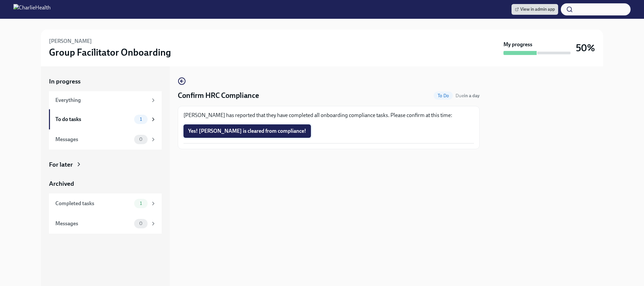 This screenshot has height=286, width=644. Describe the element at coordinates (105, 184) in the screenshot. I see `div: Archived` at that location.